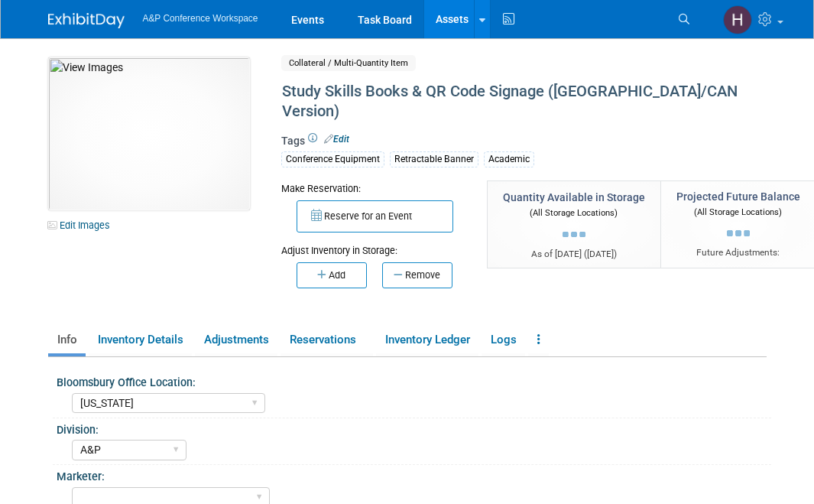  I want to click on img: Hannah Siegel, so click(738, 20).